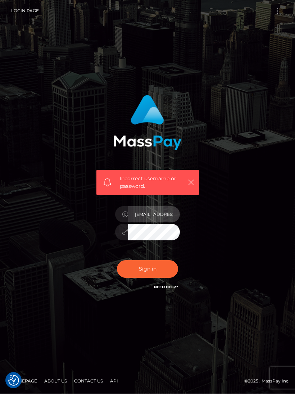 This screenshot has width=295, height=394. I want to click on a: API, so click(114, 381).